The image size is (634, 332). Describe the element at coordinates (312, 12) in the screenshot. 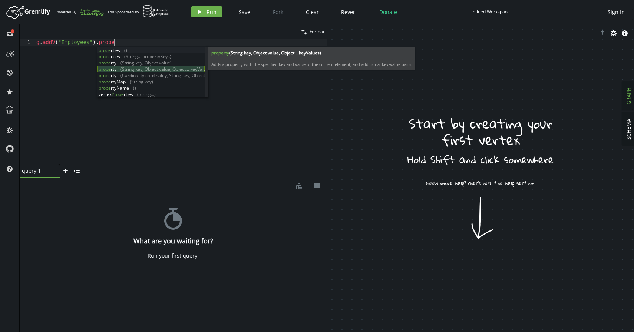

I see `span: Clear` at that location.